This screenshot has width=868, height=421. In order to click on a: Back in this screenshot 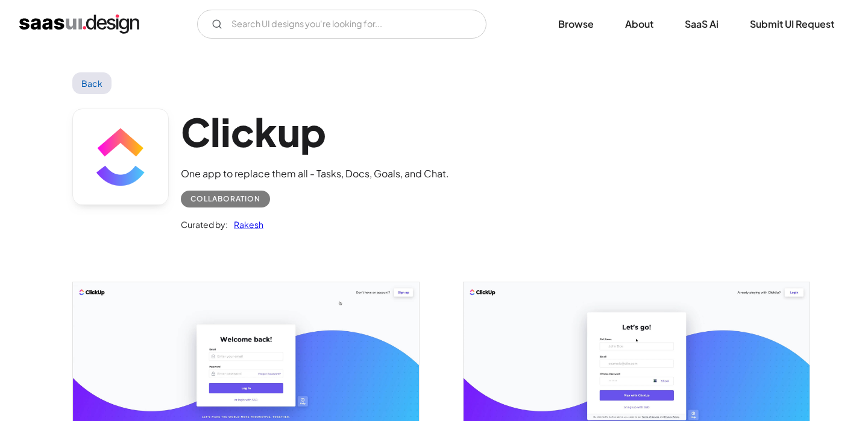, I will do `click(92, 83)`.